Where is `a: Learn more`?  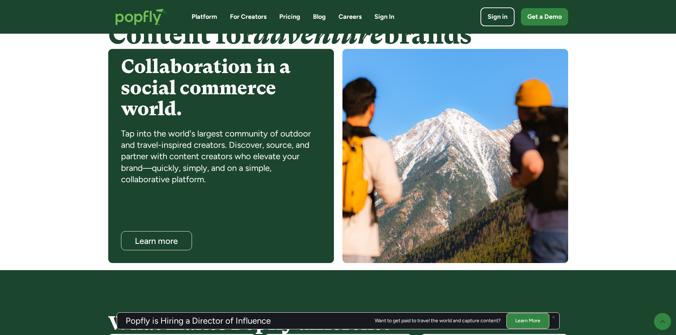 a: Learn more is located at coordinates (156, 241).